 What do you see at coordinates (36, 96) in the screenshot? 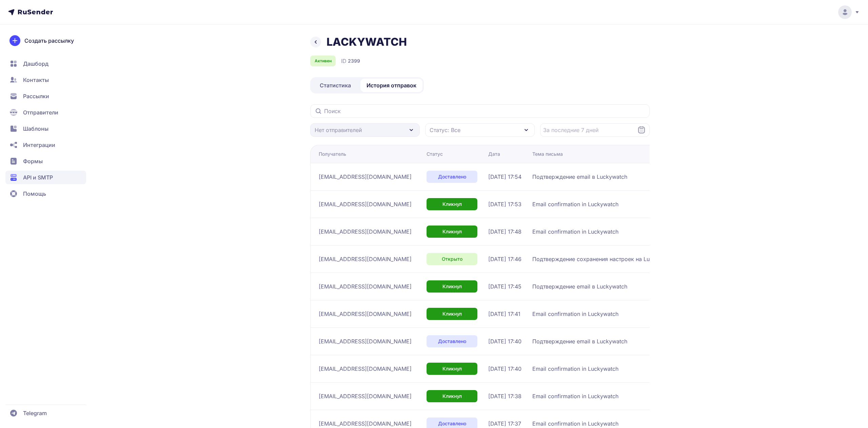
I see `span: Рассылки` at bounding box center [36, 96].